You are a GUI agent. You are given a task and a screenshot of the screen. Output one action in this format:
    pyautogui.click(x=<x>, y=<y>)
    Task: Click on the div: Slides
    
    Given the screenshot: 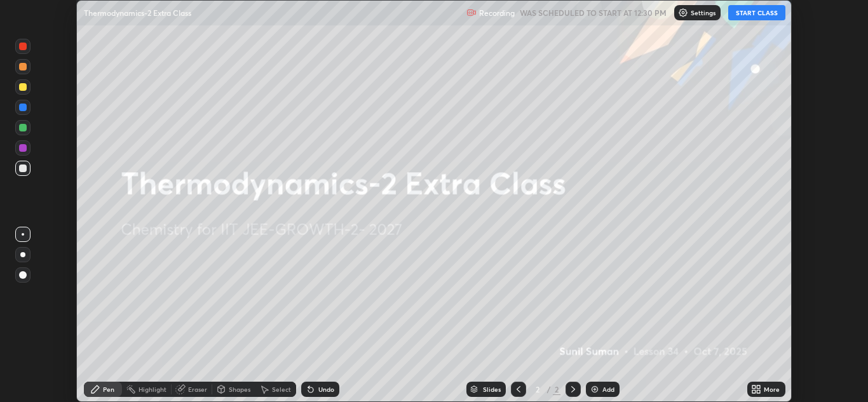 What is the action you would take?
    pyautogui.click(x=492, y=389)
    